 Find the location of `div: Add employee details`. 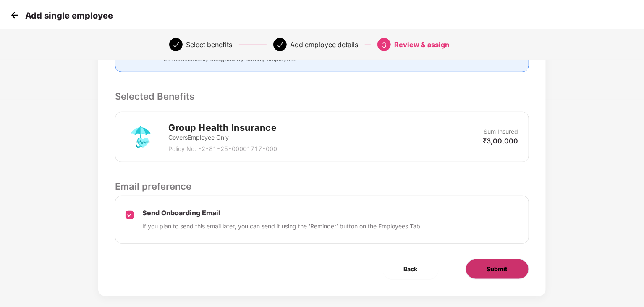

div: Add employee details is located at coordinates (324, 45).